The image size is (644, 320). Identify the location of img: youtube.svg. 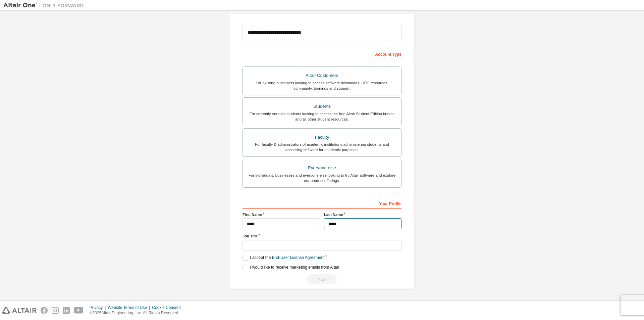
(78, 310).